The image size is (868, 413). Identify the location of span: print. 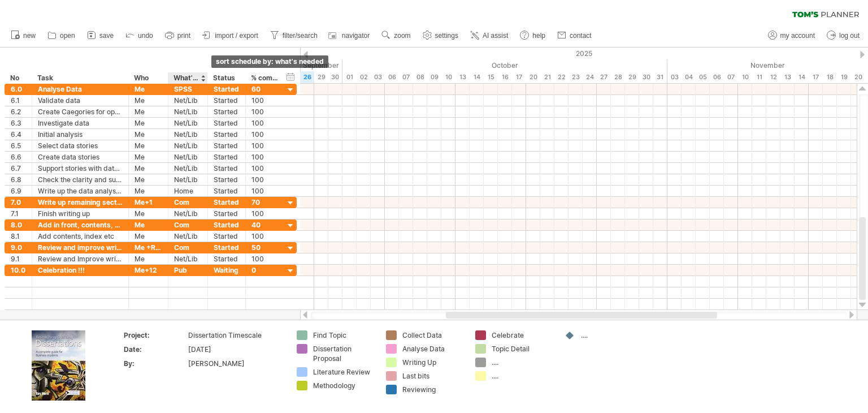
(184, 36).